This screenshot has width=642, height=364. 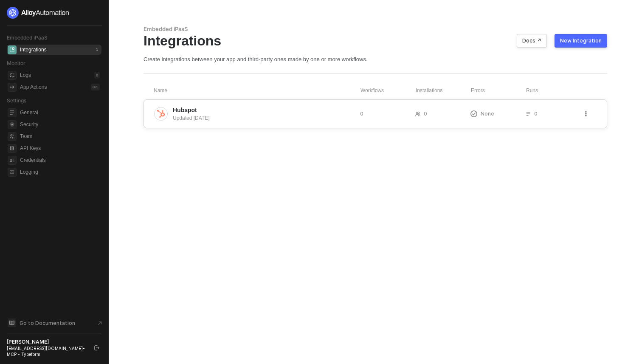 What do you see at coordinates (47, 323) in the screenshot?
I see `span: Go to Documentation` at bounding box center [47, 323].